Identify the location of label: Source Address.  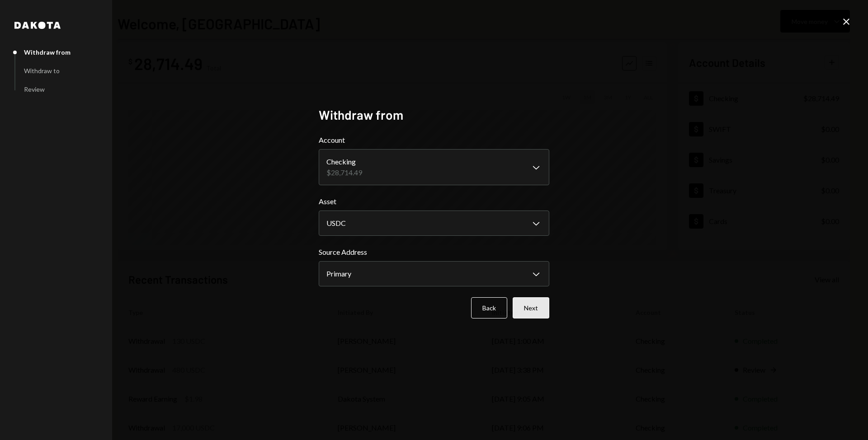
(434, 252).